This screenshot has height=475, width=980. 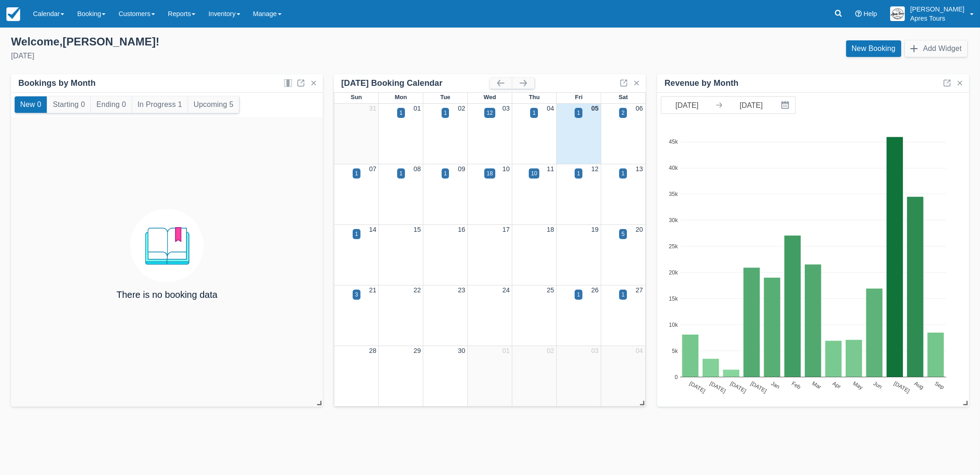 I want to click on span: Thu, so click(x=534, y=97).